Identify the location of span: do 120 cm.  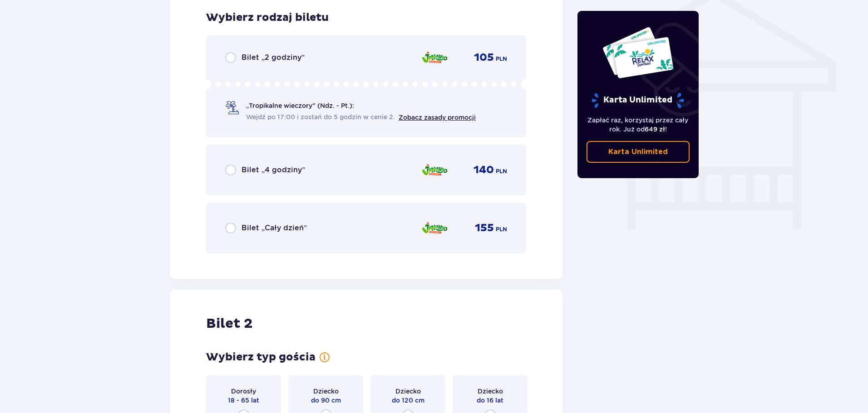
(408, 400).